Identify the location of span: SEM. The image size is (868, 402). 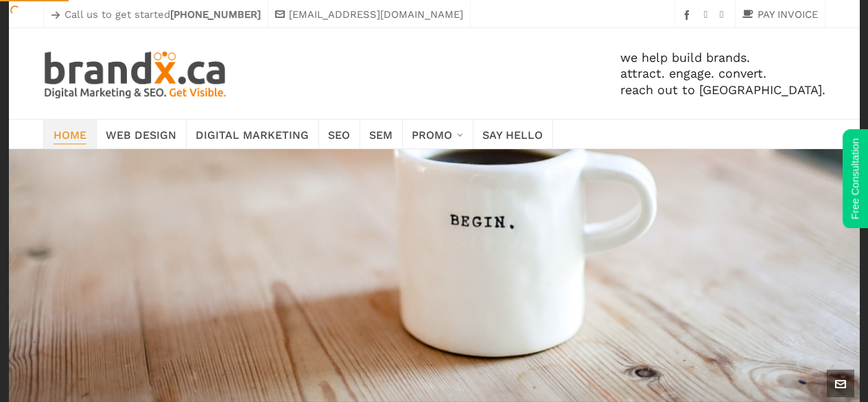
(381, 134).